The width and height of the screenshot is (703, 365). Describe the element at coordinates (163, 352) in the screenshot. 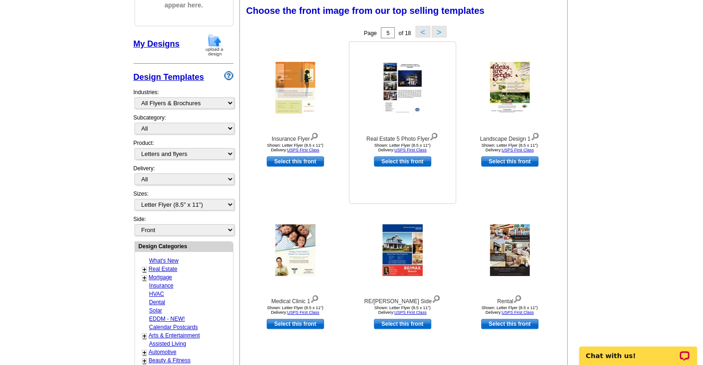

I see `a: Automotive` at that location.